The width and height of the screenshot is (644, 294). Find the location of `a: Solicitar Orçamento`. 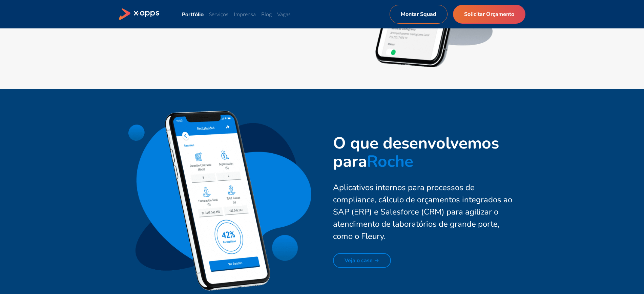

a: Solicitar Orçamento is located at coordinates (489, 14).